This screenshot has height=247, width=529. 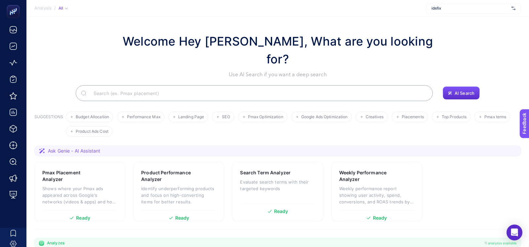 I want to click on span: Analysis, so click(x=43, y=8).